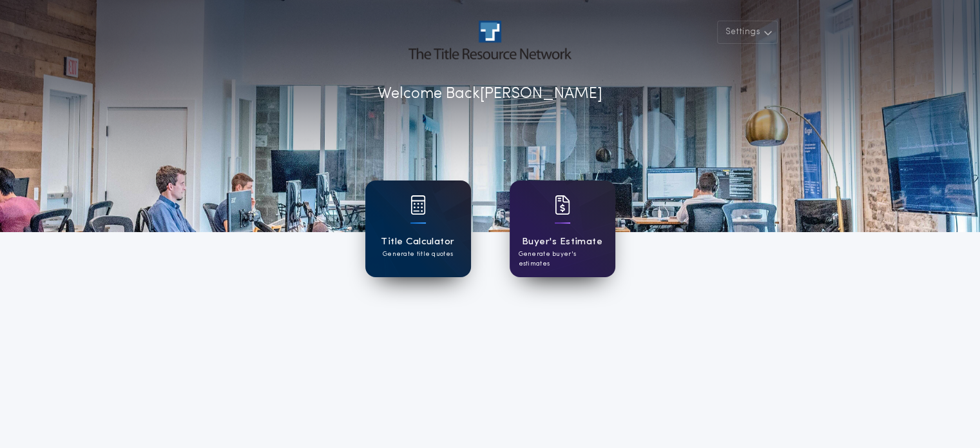 Image resolution: width=980 pixels, height=448 pixels. Describe the element at coordinates (563, 229) in the screenshot. I see `a: card iconBuyer's EstimateGenerate buyer's estimates` at that location.